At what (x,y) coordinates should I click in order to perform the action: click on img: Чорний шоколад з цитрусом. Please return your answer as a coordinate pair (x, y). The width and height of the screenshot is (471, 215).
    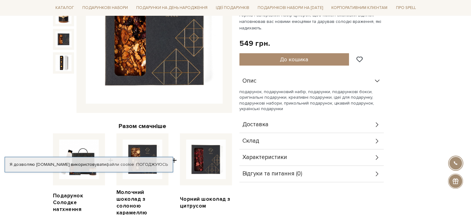
    Looking at the image, I should click on (206, 160).